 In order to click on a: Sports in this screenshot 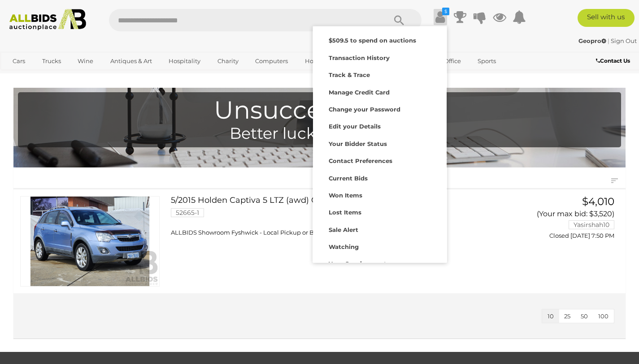, I will do `click(486, 61)`.